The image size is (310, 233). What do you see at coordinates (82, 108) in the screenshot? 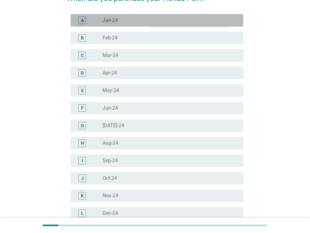
I see `div: F` at bounding box center [82, 108].